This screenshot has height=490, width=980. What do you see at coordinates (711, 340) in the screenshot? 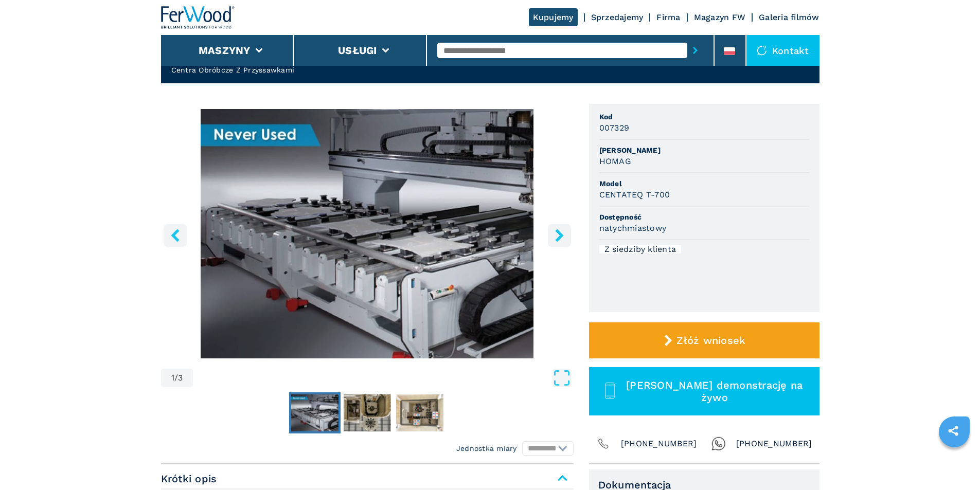
I see `span: Złóż wniosek` at bounding box center [711, 340].